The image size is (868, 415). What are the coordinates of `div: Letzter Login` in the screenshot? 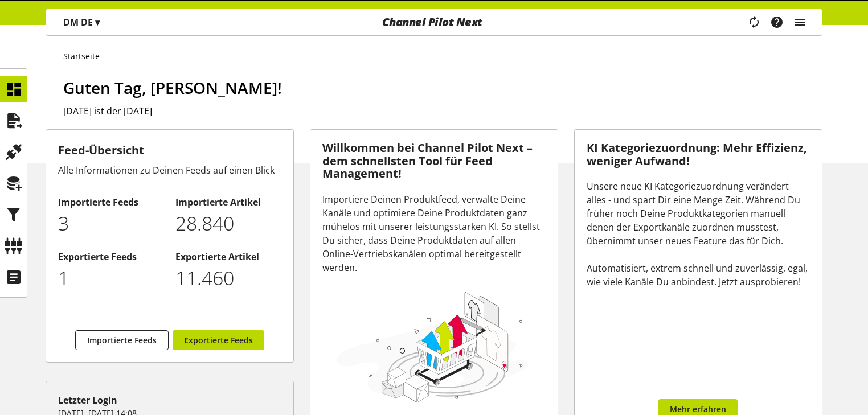 It's located at (170, 400).